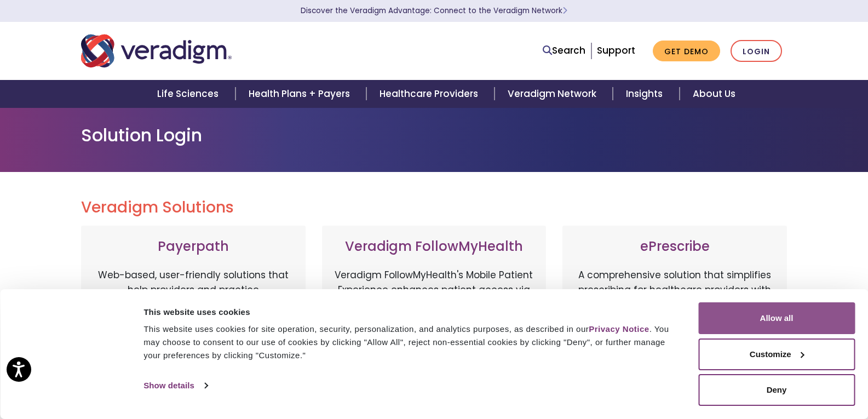 Image resolution: width=868 pixels, height=419 pixels. I want to click on a: Support, so click(616, 50).